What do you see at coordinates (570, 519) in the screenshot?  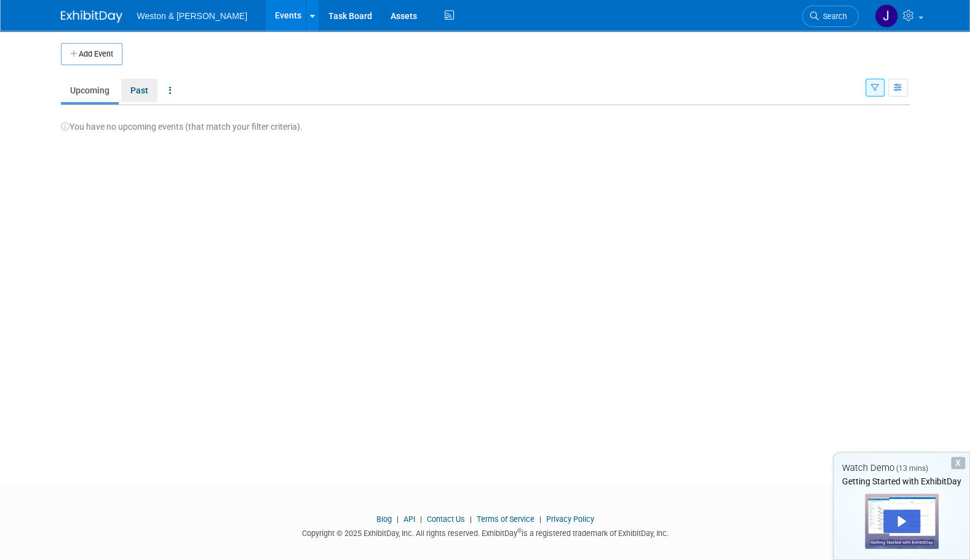 I see `a: Privacy Policy` at bounding box center [570, 519].